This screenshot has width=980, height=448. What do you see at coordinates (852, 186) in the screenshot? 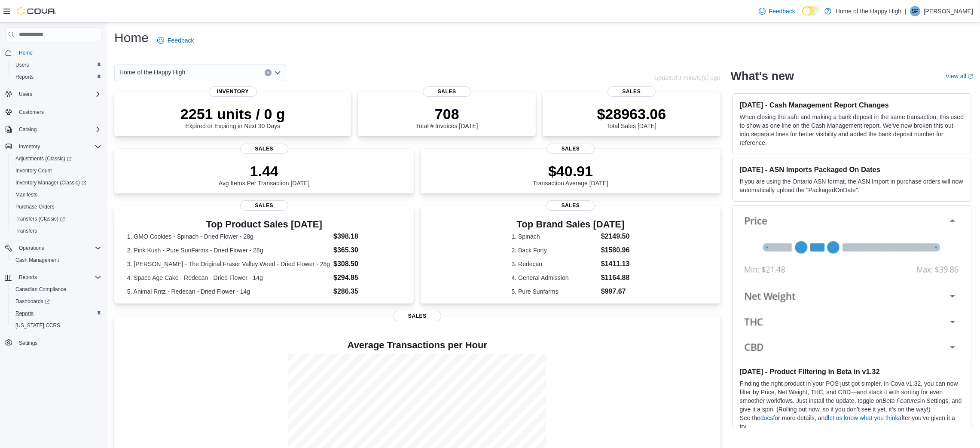
I see `p: If you are using the Ontario ASN format, the ASN Import in purchase orders will now automatically...` at bounding box center [852, 186].